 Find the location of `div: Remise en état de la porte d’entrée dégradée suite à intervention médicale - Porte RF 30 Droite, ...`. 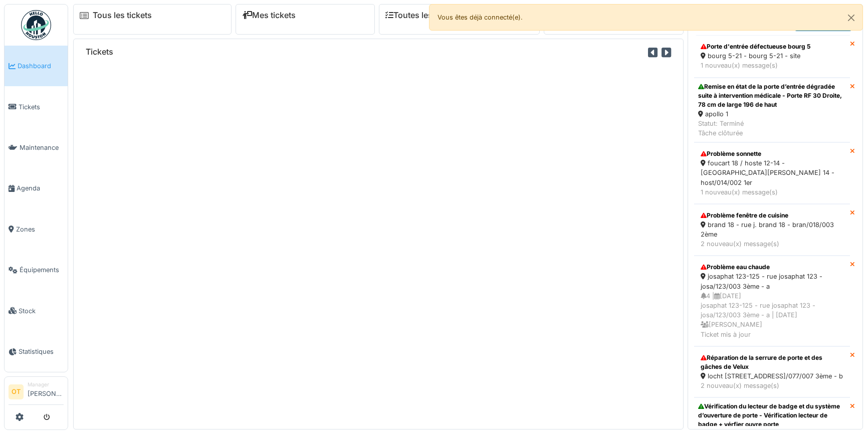

div: Remise en état de la porte d’entrée dégradée suite à intervention médicale - Porte RF 30 Droite, ... is located at coordinates (772, 96).